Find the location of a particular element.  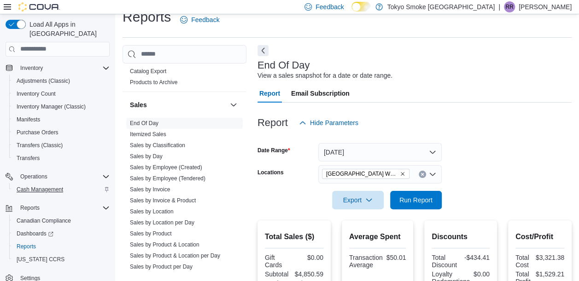

label: Locations is located at coordinates (270, 173).